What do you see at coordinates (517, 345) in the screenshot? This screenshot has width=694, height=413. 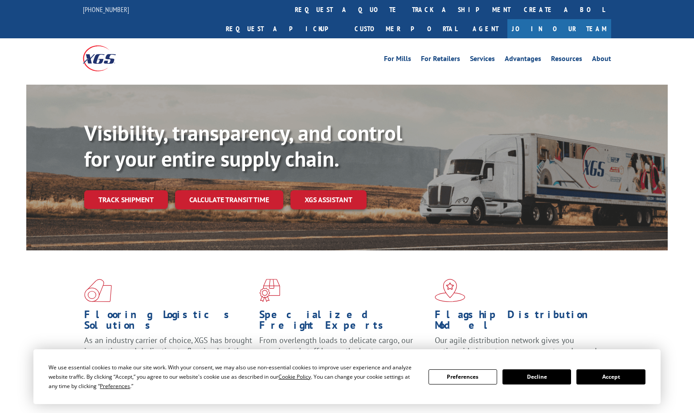 I see `span: Our agile distribution network gives you nationwide inventory management on demand.` at bounding box center [517, 345].